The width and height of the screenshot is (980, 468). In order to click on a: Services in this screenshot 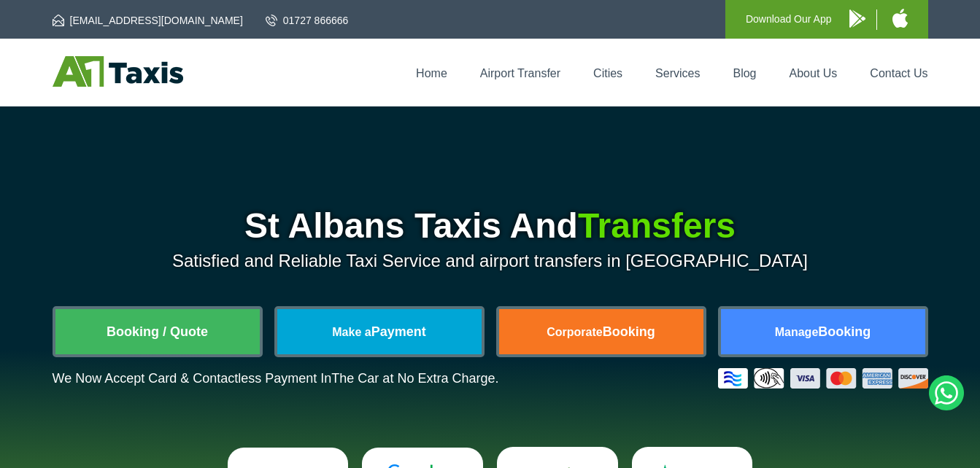, I will do `click(677, 73)`.